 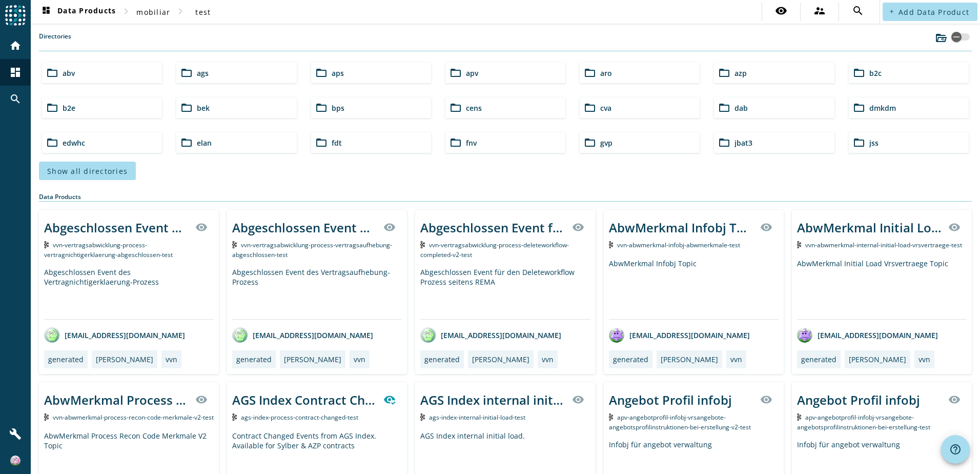 I want to click on mat-icon: build, so click(x=16, y=434).